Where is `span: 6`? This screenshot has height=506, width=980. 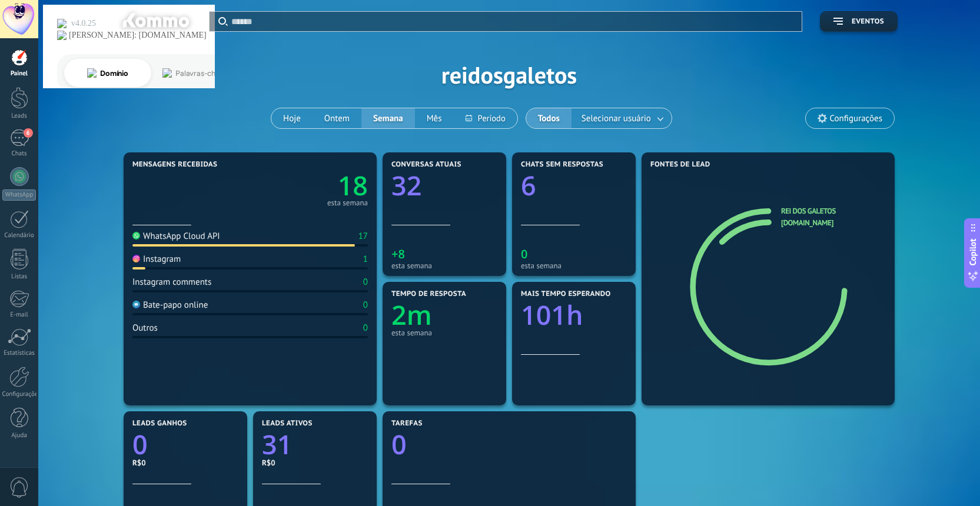 span: 6 is located at coordinates (28, 133).